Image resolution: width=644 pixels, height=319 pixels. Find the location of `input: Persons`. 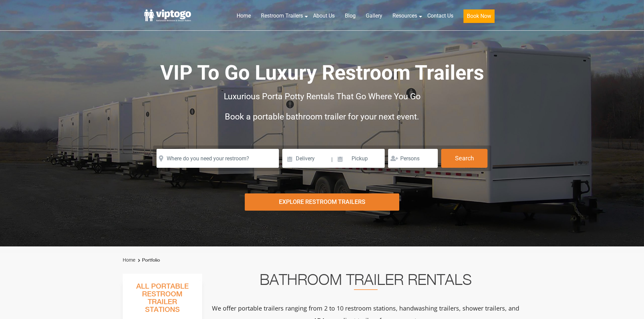

input: Persons is located at coordinates (413, 159).